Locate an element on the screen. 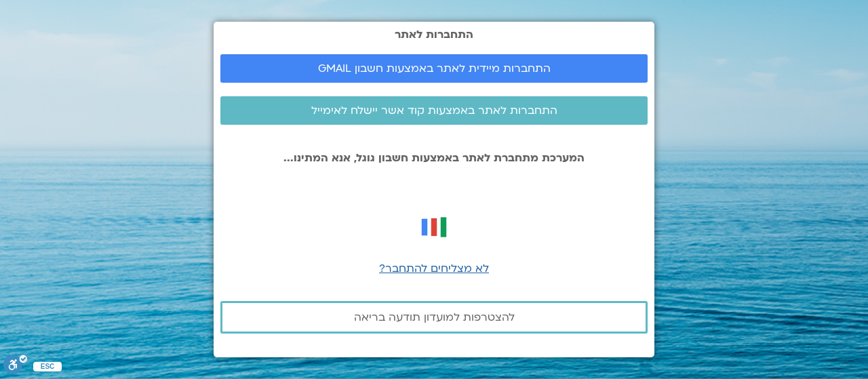 The image size is (868, 379). span: להצטרפות למועדון תודעה בריאה is located at coordinates (434, 317).